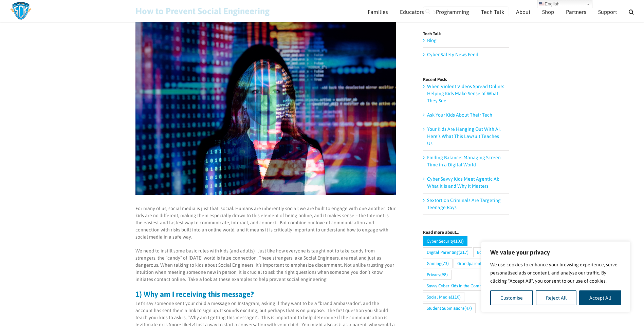 Image resolution: width=644 pixels, height=326 pixels. I want to click on span: Families, so click(378, 12).